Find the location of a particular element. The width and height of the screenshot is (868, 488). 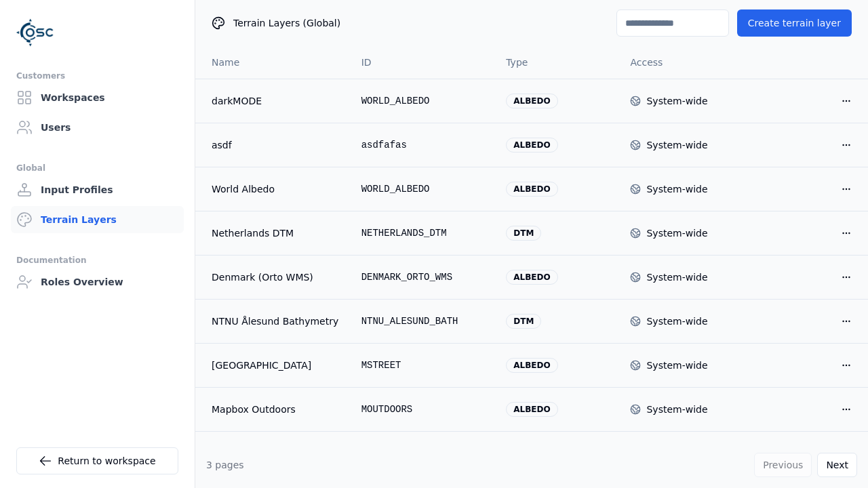

div: asdfafas is located at coordinates (423, 145).